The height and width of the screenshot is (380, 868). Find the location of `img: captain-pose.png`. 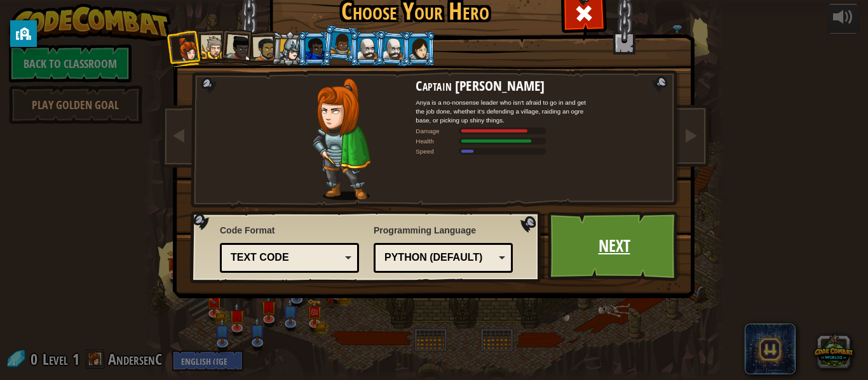

img: captain-pose.png is located at coordinates (341, 139).